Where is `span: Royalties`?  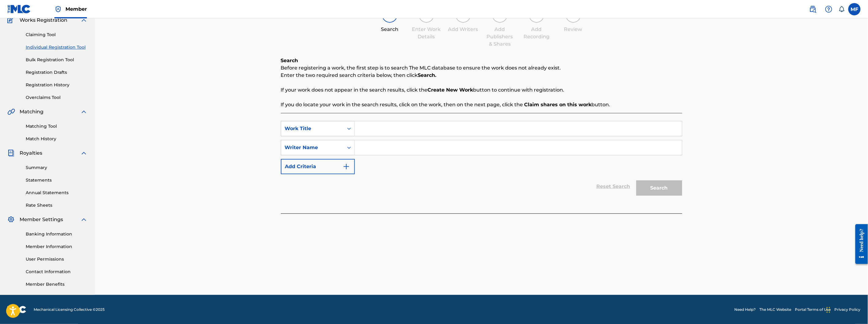
span: Royalties is located at coordinates (31, 153).